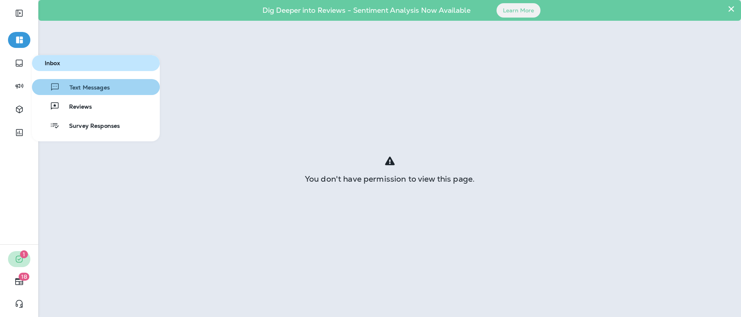 The height and width of the screenshot is (317, 741). I want to click on span: Text Messages, so click(85, 88).